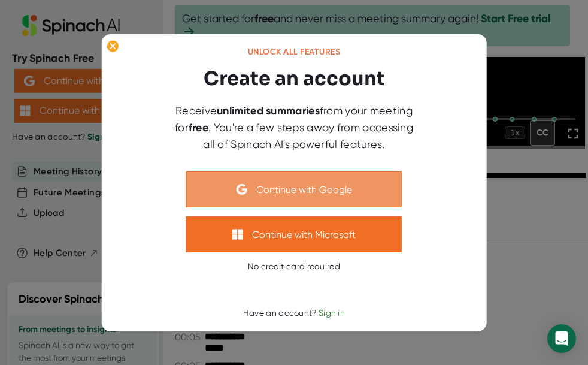  What do you see at coordinates (242, 189) in the screenshot?
I see `img: Aehbyd4JwY73AAAAAElFTkSuQmCC` at bounding box center [242, 189].